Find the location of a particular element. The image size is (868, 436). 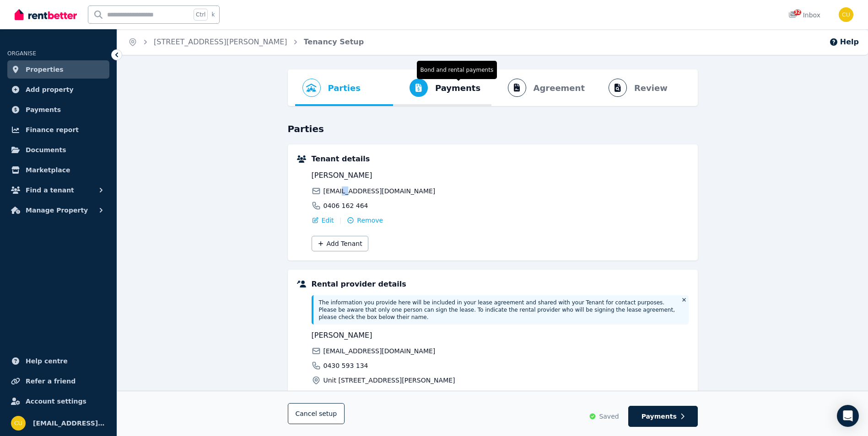

span: Ctrl is located at coordinates (200, 15).